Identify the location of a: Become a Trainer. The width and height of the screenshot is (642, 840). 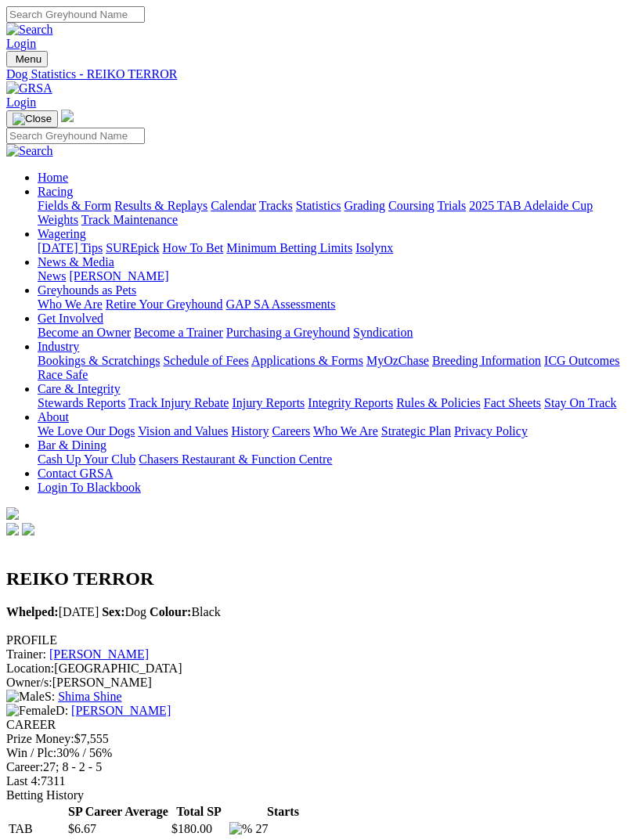
(178, 332).